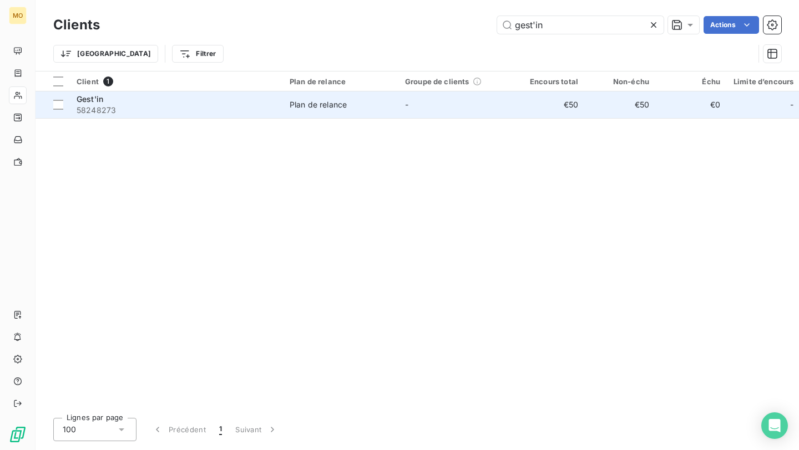 The height and width of the screenshot is (450, 799). Describe the element at coordinates (549, 82) in the screenshot. I see `div: Encours total` at that location.